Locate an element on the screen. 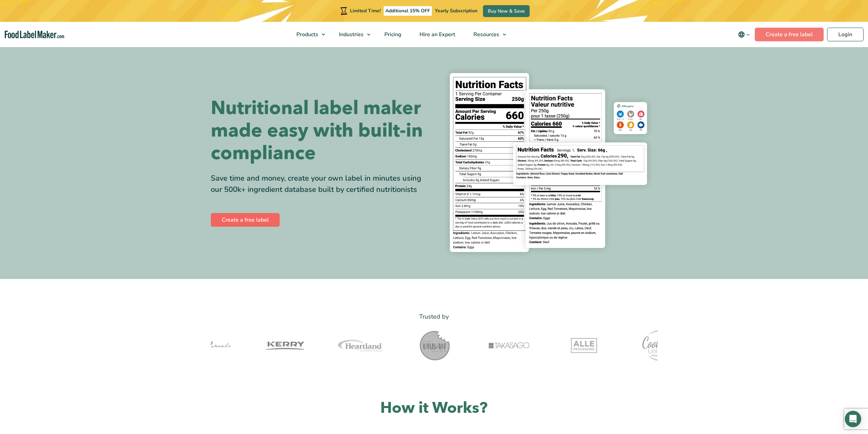  span: Products is located at coordinates (306, 34).